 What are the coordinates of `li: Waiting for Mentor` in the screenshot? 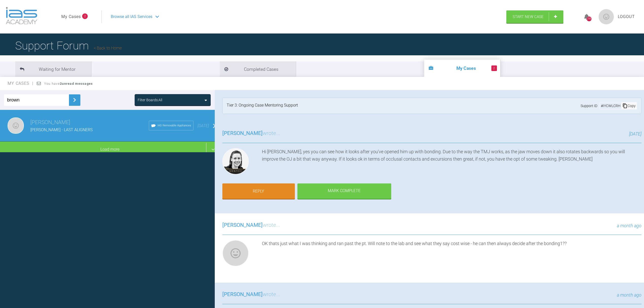 It's located at (53, 69).